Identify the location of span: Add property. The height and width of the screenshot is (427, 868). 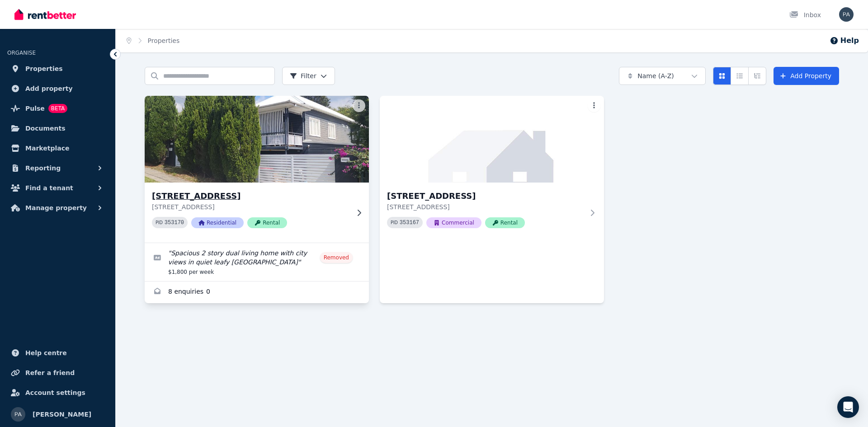
(49, 89).